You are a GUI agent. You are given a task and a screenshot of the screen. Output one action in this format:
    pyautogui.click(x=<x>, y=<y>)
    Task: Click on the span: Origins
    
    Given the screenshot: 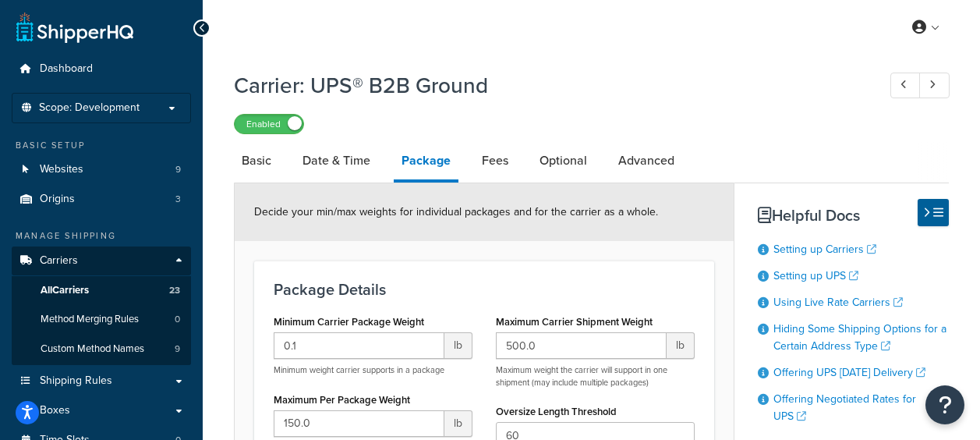 What is the action you would take?
    pyautogui.click(x=57, y=199)
    